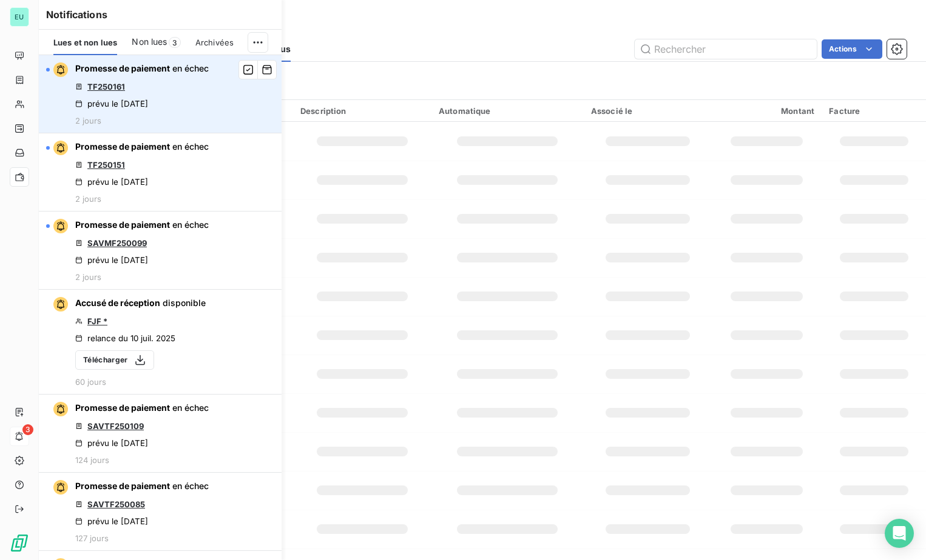 The image size is (926, 560). I want to click on input: Rechercher, so click(726, 50).